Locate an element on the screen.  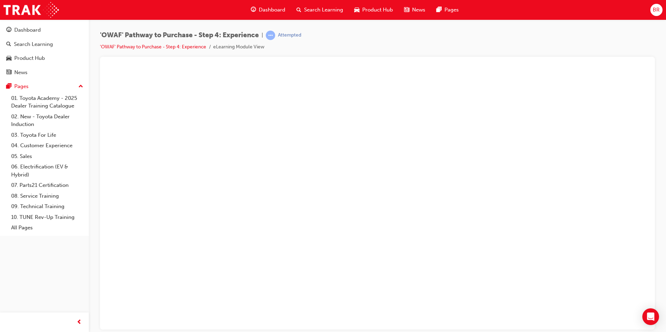
a: News is located at coordinates (44, 72).